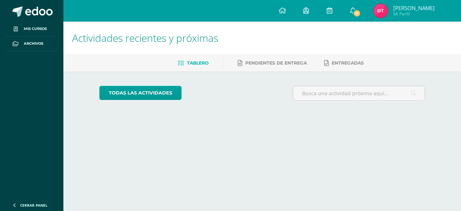 Image resolution: width=461 pixels, height=211 pixels. What do you see at coordinates (141, 93) in the screenshot?
I see `a: todas las Actividades` at bounding box center [141, 93].